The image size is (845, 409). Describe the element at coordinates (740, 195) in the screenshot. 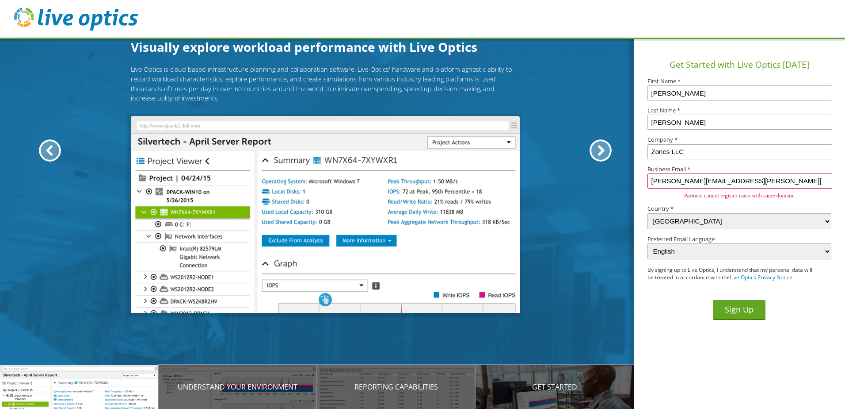

I see `span: Partners cannot register users with same domain.` at that location.